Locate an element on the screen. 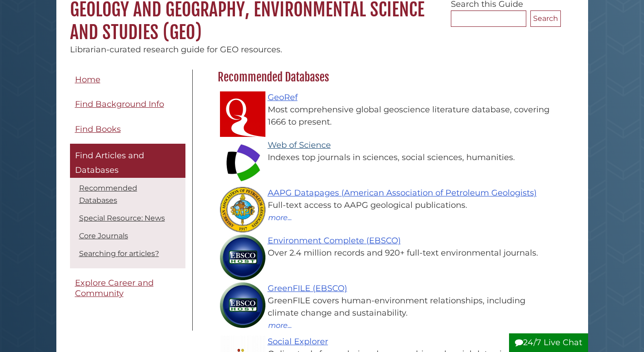  span: Find Articles and Databases is located at coordinates (109, 163).